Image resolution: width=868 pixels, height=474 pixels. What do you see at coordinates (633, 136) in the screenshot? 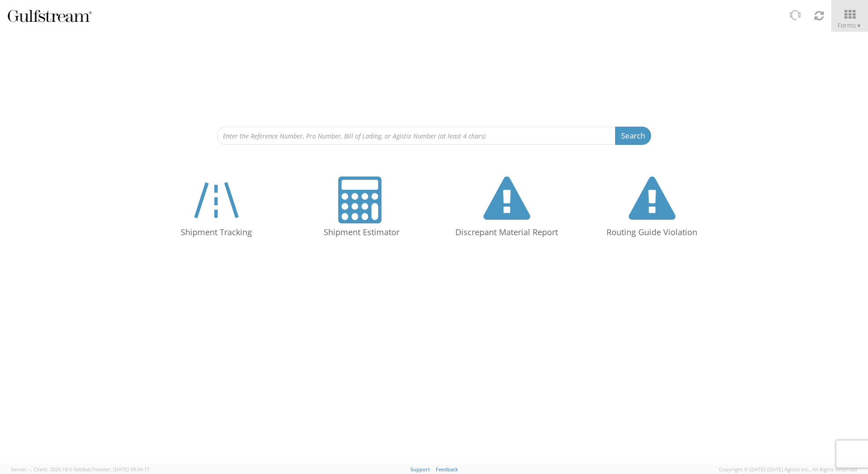
I see `button: Search` at bounding box center [633, 136].